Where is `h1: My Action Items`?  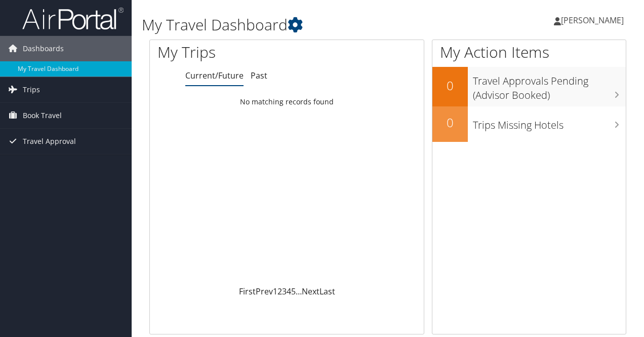
h1: My Action Items is located at coordinates (529, 52).